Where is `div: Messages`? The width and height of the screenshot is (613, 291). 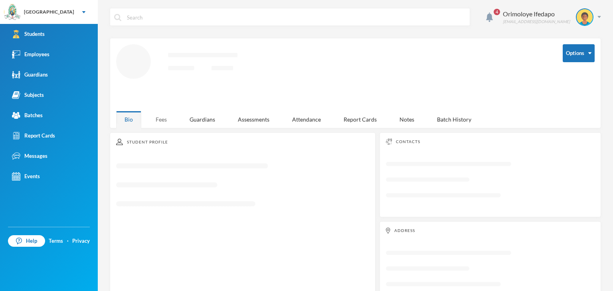
div: Messages is located at coordinates (30, 156).